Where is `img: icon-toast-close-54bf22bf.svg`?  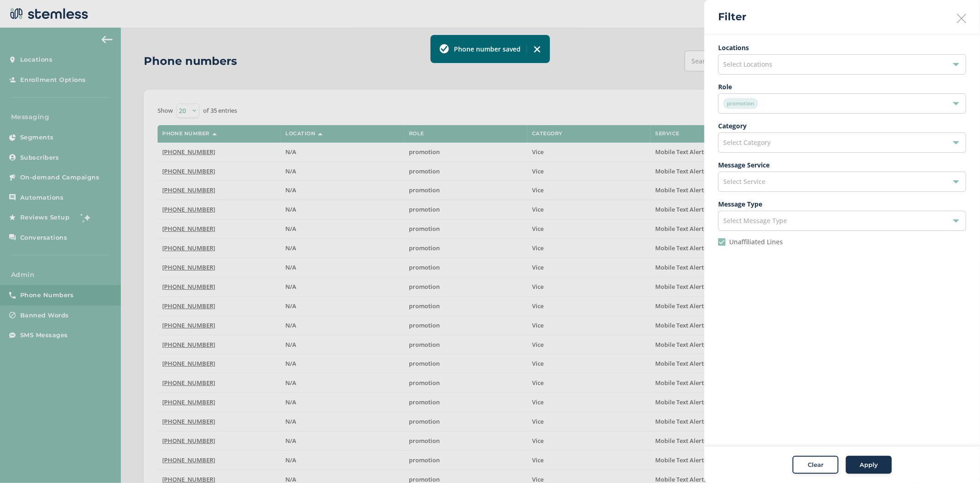 img: icon-toast-close-54bf22bf.svg is located at coordinates (537, 49).